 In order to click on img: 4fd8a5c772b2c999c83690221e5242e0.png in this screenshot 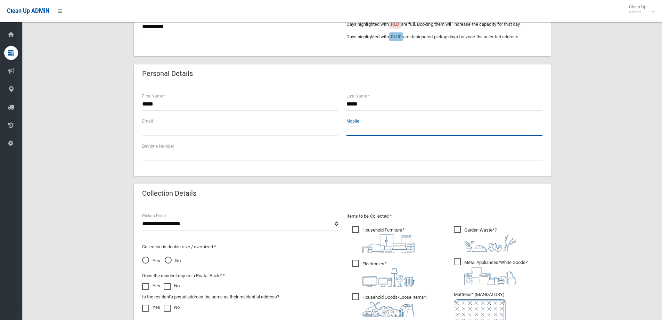, I will do `click(491, 243)`.